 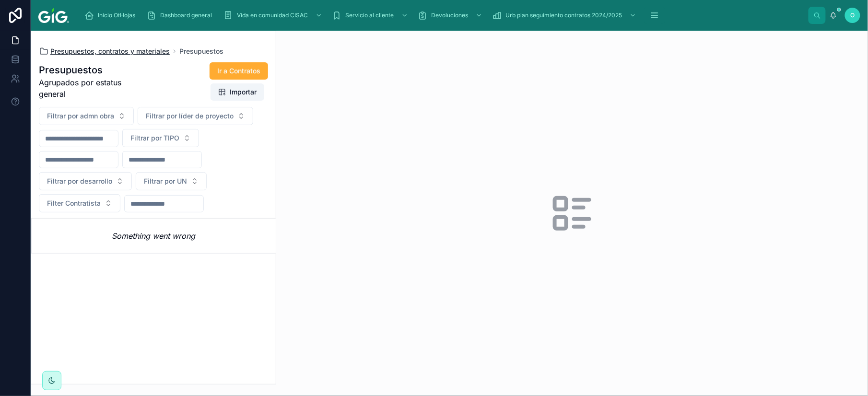 I want to click on span: Importar, so click(x=243, y=92).